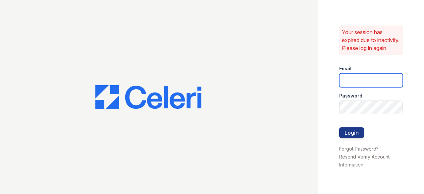  What do you see at coordinates (351, 96) in the screenshot?
I see `label: Password` at bounding box center [351, 96].